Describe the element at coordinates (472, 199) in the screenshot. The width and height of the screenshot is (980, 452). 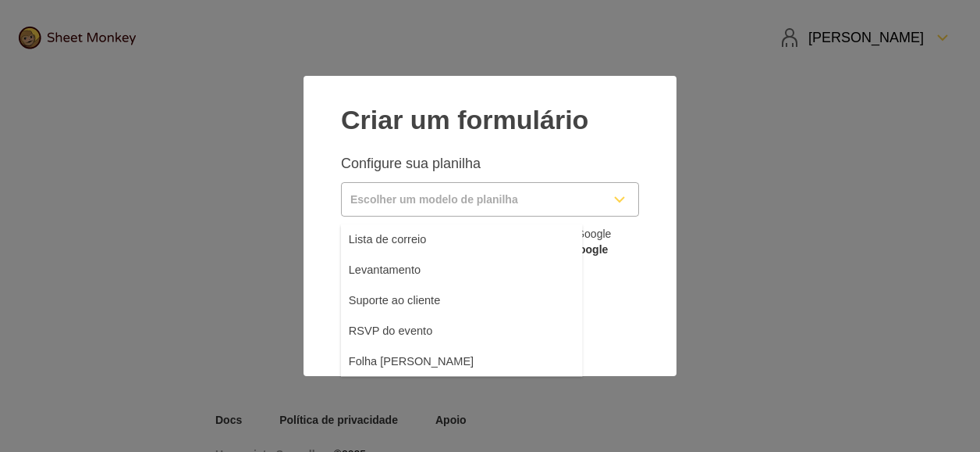
I see `input: Escolher um modelo de planilha` at that location.